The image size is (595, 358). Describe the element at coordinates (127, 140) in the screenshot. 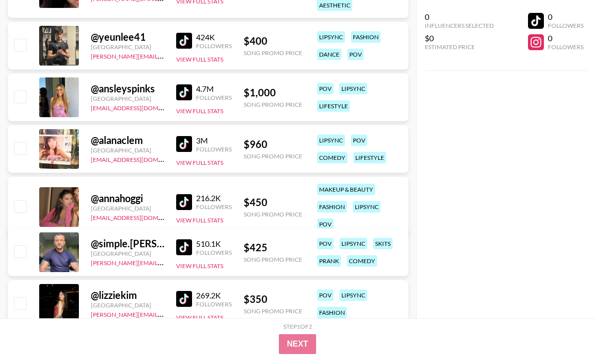

I see `div: @ alanaclem` at that location.